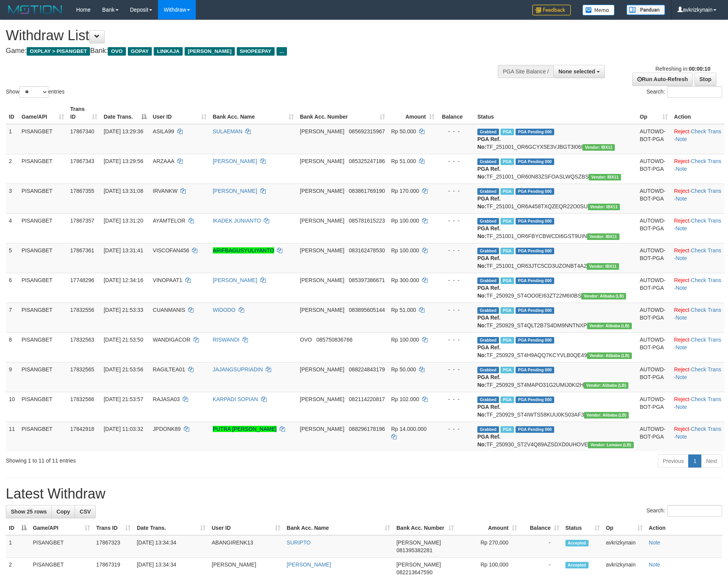  I want to click on div: PGA Site Balance /, so click(526, 72).